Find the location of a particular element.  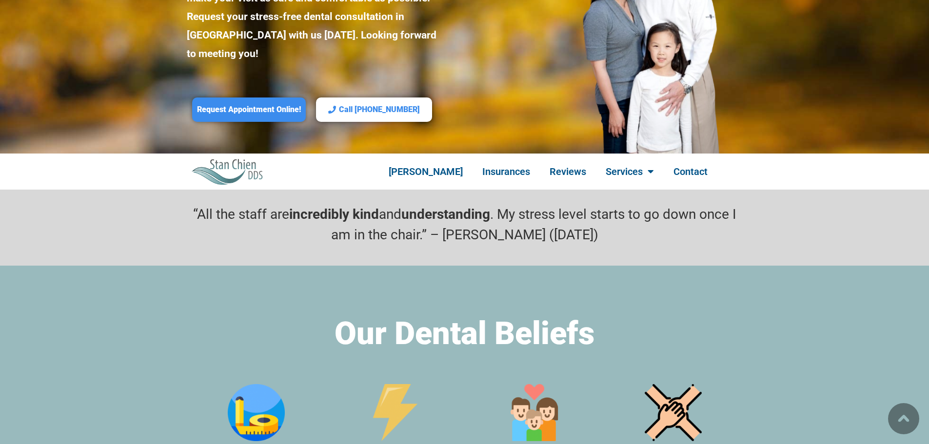

a: Request Appointment Online! is located at coordinates (249, 110).